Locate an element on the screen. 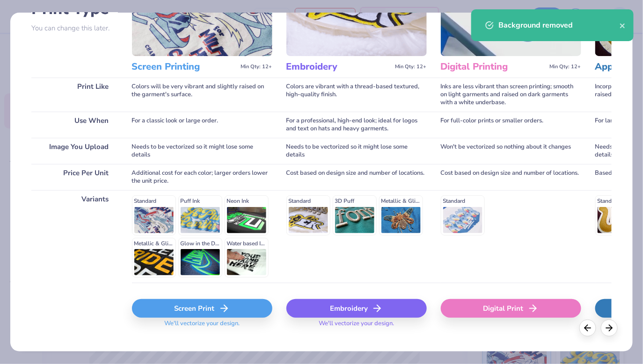 Image resolution: width=643 pixels, height=364 pixels. div: Digital Print is located at coordinates (511, 309).